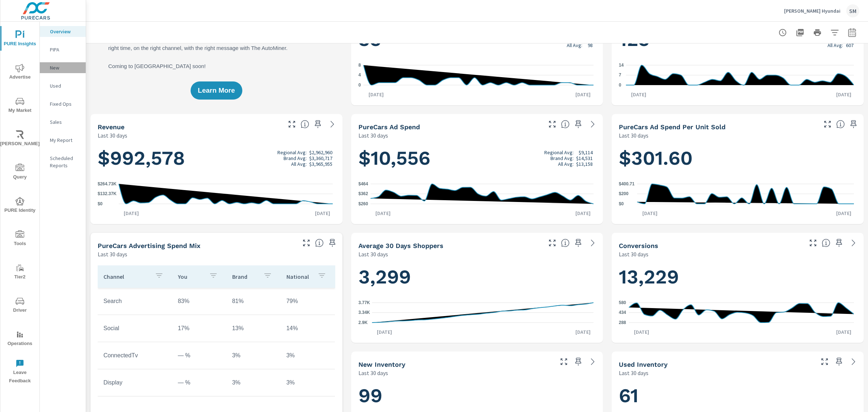  Describe the element at coordinates (20, 205) in the screenshot. I see `span: PURE Identity` at that location.